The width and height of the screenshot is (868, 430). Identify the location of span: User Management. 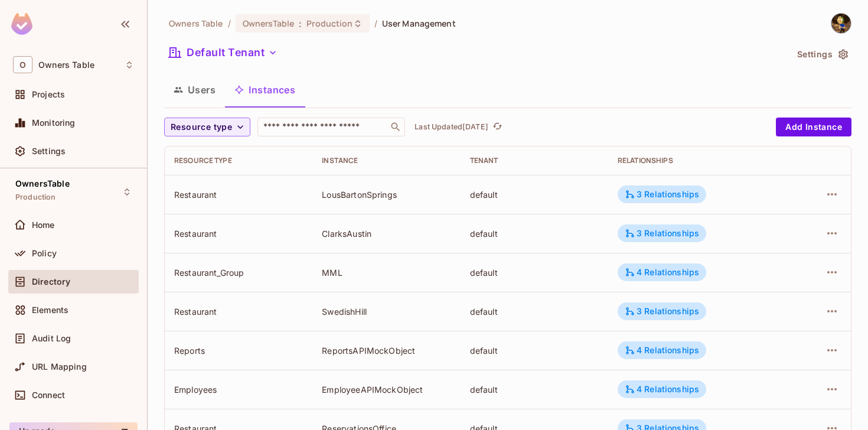
(418, 23).